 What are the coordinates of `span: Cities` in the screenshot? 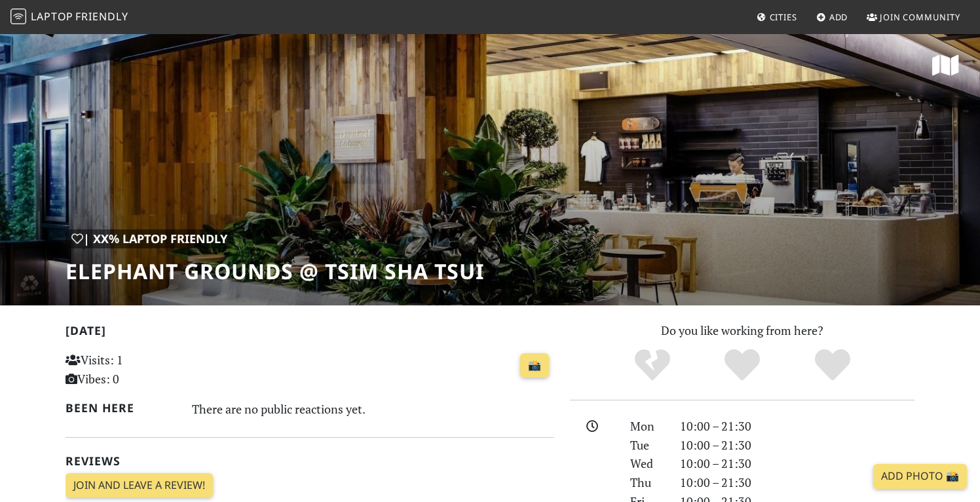 It's located at (783, 17).